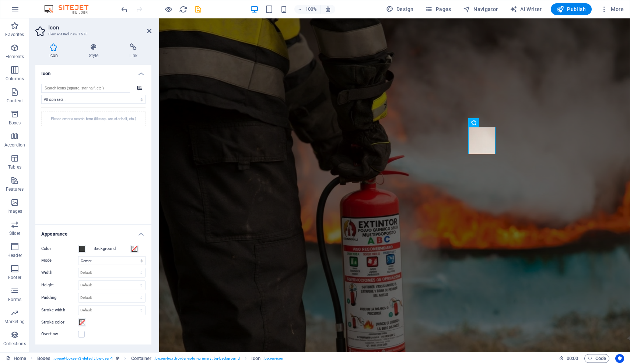  I want to click on button: AI Writer, so click(526, 9).